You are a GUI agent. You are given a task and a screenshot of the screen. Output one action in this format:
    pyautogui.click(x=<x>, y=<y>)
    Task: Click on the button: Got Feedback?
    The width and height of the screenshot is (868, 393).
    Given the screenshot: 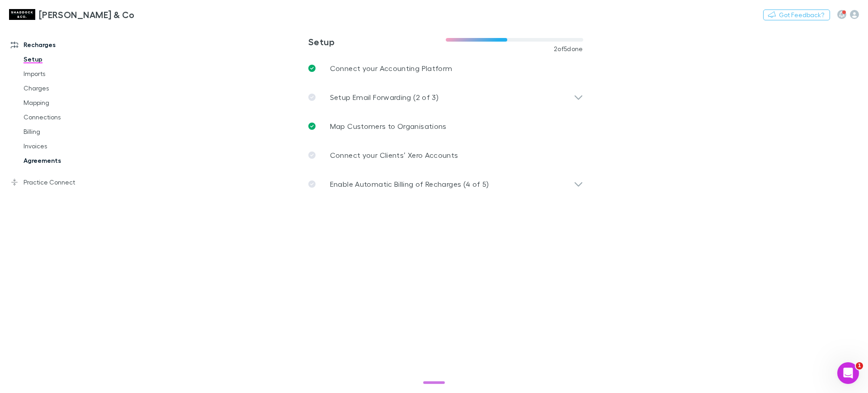 What is the action you would take?
    pyautogui.click(x=797, y=15)
    